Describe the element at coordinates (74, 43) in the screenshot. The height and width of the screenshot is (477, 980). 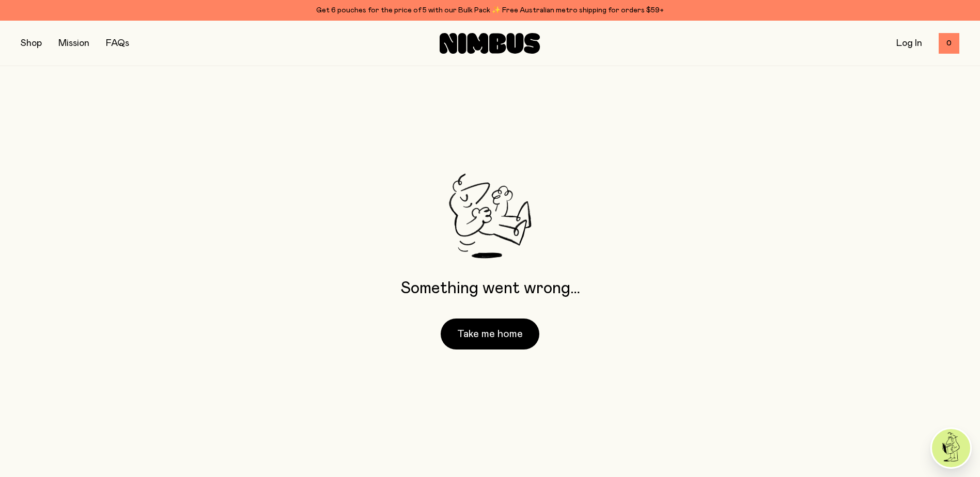
I see `a: Mission` at that location.